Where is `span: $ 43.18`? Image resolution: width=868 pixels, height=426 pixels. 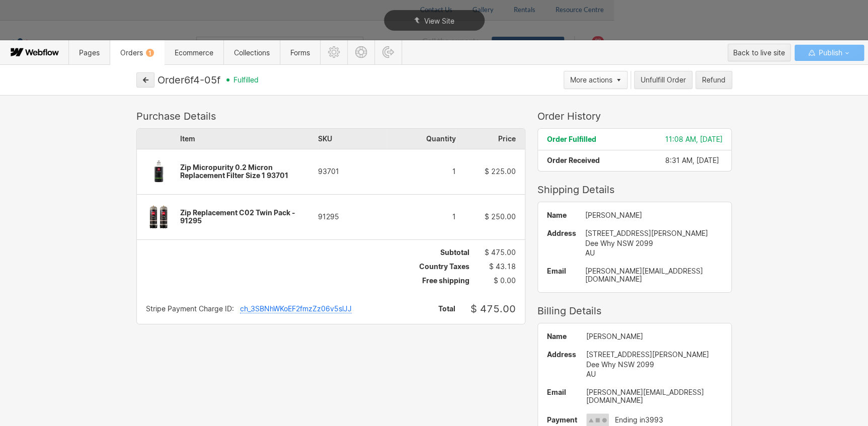 span: $ 43.18 is located at coordinates (502, 267).